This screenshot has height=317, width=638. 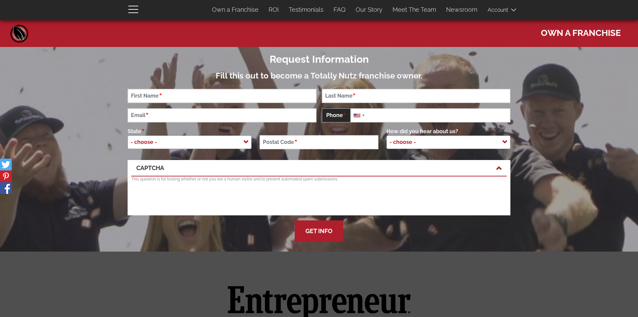 I want to click on h2: Request Information, so click(x=319, y=59).